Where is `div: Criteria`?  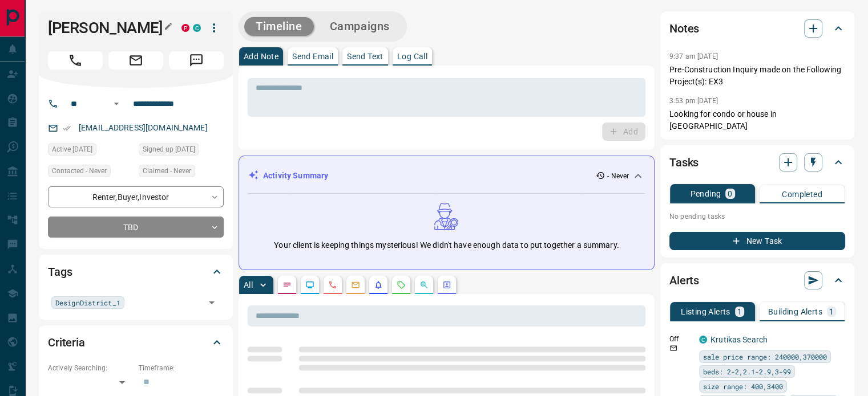
div: Criteria is located at coordinates (136, 343).